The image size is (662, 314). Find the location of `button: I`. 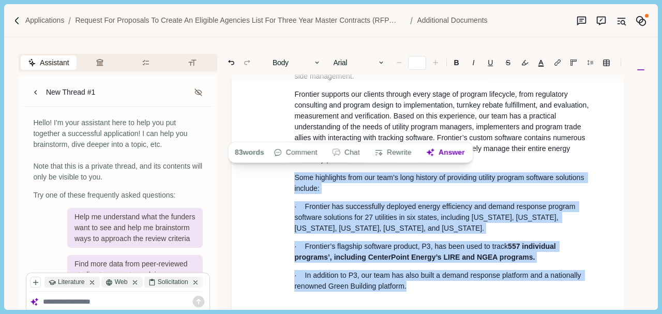

button: I is located at coordinates (473, 63).